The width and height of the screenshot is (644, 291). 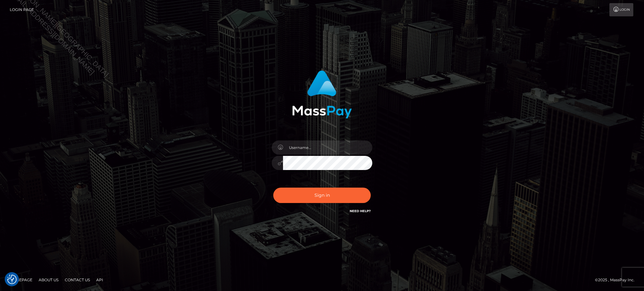 I want to click on a: Need Help?, so click(x=360, y=211).